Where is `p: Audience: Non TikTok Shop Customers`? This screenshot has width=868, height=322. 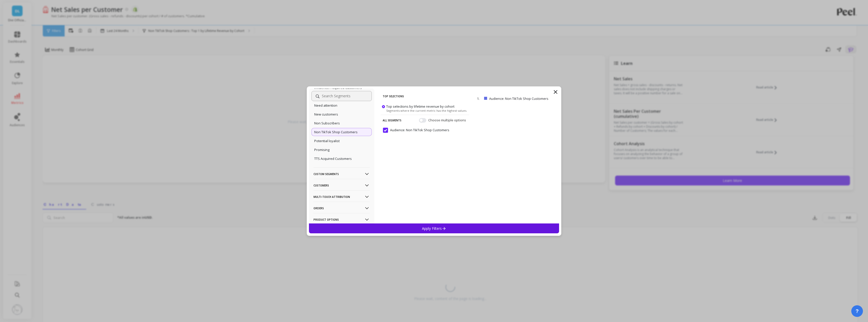
p: Audience: Non TikTok Shop Customers is located at coordinates (520, 99).